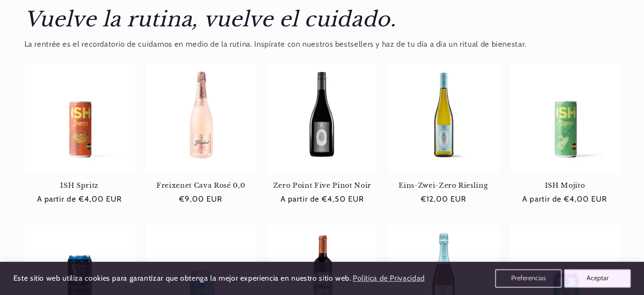  Describe the element at coordinates (323, 44) in the screenshot. I see `p: La rentrée es el recordatorio de cuidarnos en medio de la rutina. Inspírate con nuestros bestsell...` at that location.